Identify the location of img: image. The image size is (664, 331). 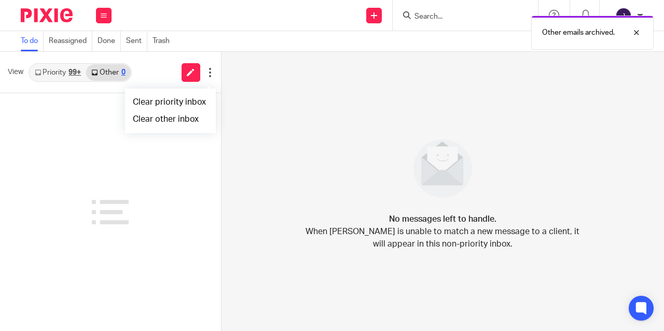
(442, 169).